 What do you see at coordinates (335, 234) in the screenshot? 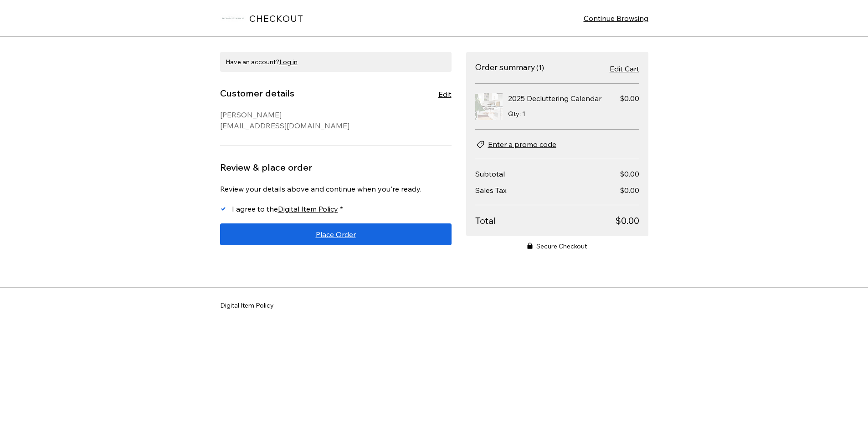
I see `button: Place Order` at bounding box center [335, 234].